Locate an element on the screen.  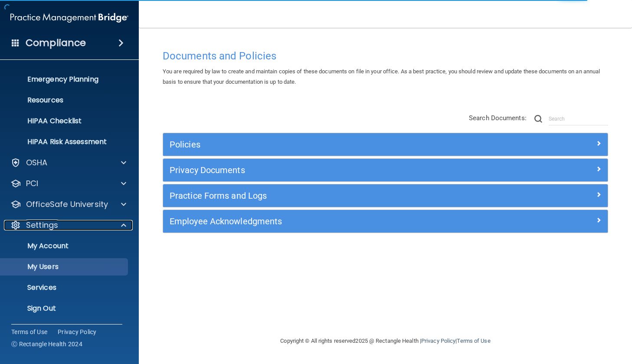
p: HIPAA Checklist is located at coordinates (65, 121).